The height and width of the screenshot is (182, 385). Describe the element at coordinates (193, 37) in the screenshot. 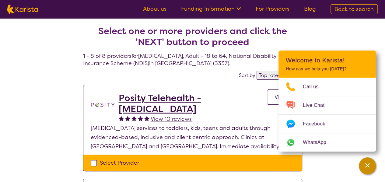

I see `h2: Select one or more providers and click the 'NEXT' button to proceed` at that location.